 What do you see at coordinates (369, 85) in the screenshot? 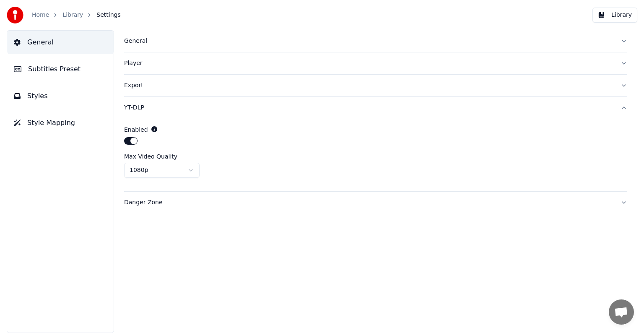
I see `div: Export` at bounding box center [369, 85].